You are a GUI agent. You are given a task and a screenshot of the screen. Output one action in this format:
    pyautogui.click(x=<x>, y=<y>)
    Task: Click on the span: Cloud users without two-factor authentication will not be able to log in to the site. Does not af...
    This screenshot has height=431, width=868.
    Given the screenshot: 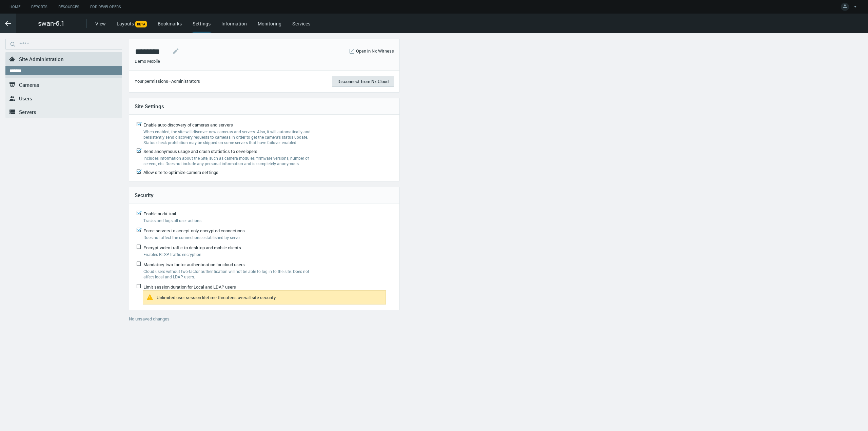 What is the action you would take?
    pyautogui.click(x=226, y=274)
    